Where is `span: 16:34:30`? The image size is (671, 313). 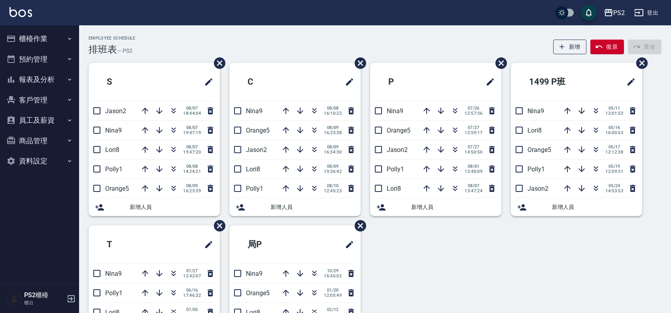
span: 16:34:30 is located at coordinates (333, 152).